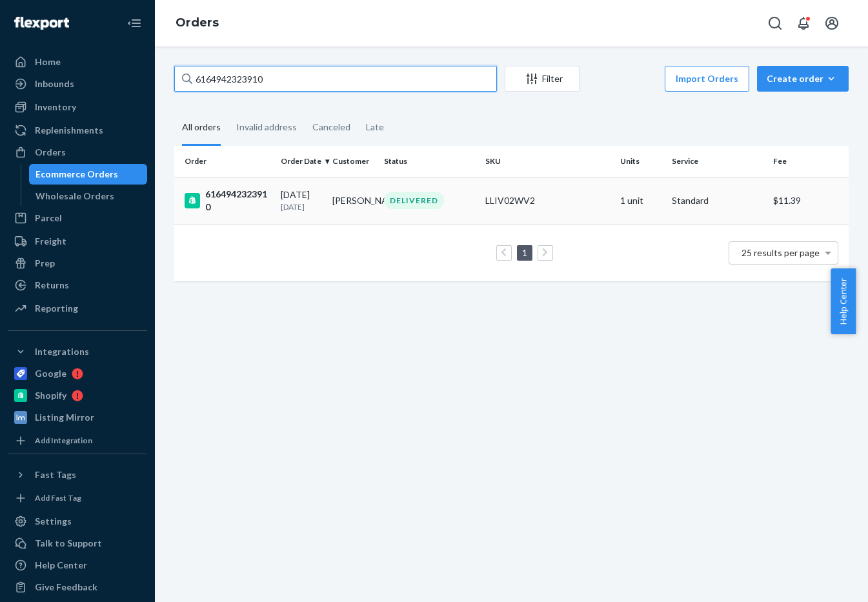 The width and height of the screenshot is (868, 602). Describe the element at coordinates (48, 218) in the screenshot. I see `div: Parcel` at that location.